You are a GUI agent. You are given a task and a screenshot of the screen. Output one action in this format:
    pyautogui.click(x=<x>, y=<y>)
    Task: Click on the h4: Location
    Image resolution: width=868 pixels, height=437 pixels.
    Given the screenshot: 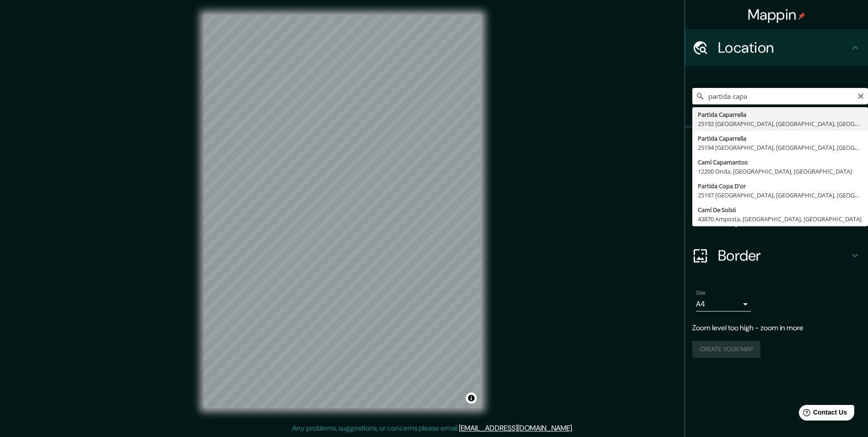 What is the action you would take?
    pyautogui.click(x=784, y=47)
    